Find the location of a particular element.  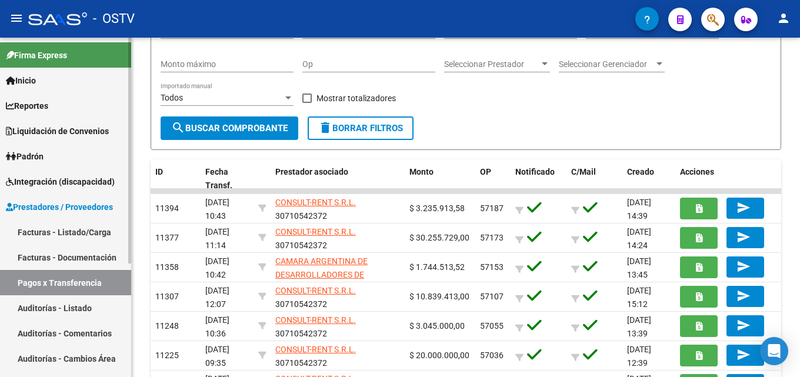

mat-icon: person is located at coordinates (784, 18).